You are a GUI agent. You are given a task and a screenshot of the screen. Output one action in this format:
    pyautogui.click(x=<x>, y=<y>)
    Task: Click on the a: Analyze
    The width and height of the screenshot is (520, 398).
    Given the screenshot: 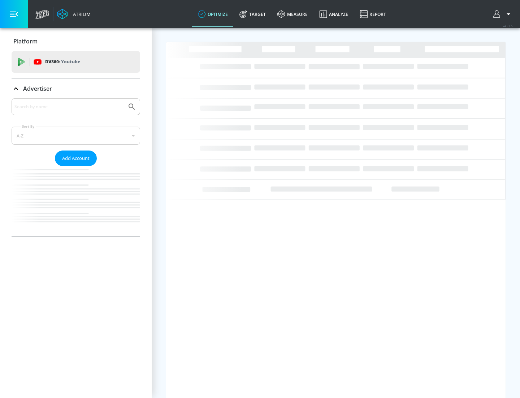 What is the action you would take?
    pyautogui.click(x=334, y=14)
    